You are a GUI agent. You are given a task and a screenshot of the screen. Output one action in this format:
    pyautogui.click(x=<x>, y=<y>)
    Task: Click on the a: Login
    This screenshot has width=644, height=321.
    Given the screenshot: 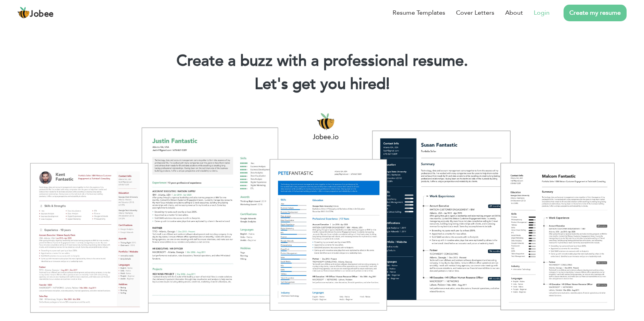 What is the action you would take?
    pyautogui.click(x=541, y=13)
    